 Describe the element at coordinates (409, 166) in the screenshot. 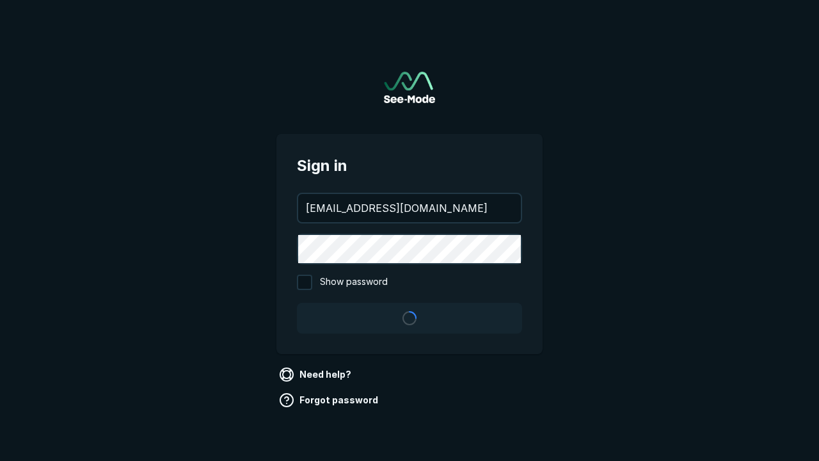

I see `span: Sign in` at that location.